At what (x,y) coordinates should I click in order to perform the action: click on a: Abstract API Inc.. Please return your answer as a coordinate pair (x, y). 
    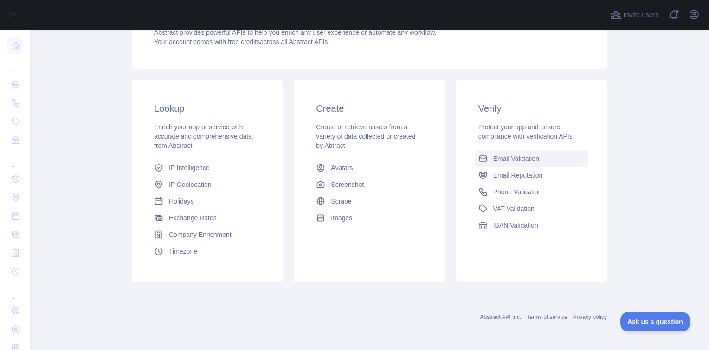
    Looking at the image, I should click on (500, 317).